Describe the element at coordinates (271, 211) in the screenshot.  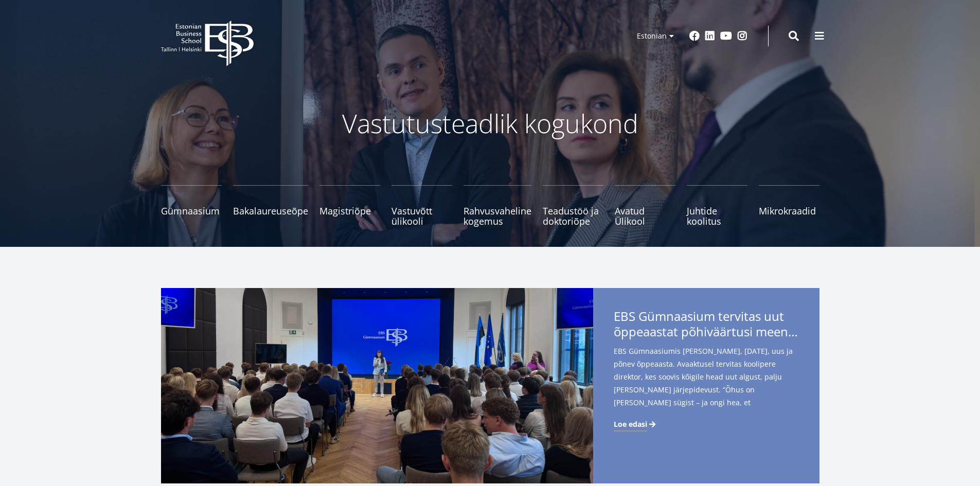
I see `span: Bakalaureuseõpe` at that location.